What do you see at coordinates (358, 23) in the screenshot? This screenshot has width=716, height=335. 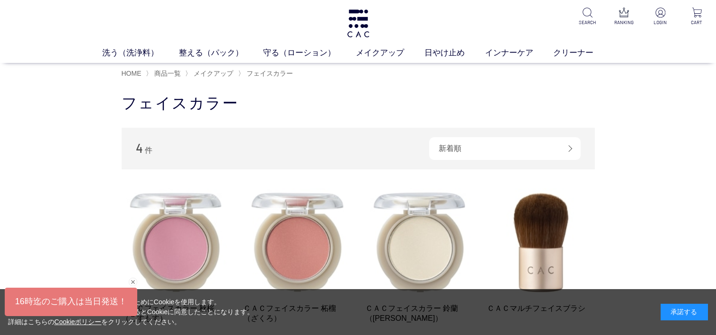 I see `img: logo` at bounding box center [358, 23].